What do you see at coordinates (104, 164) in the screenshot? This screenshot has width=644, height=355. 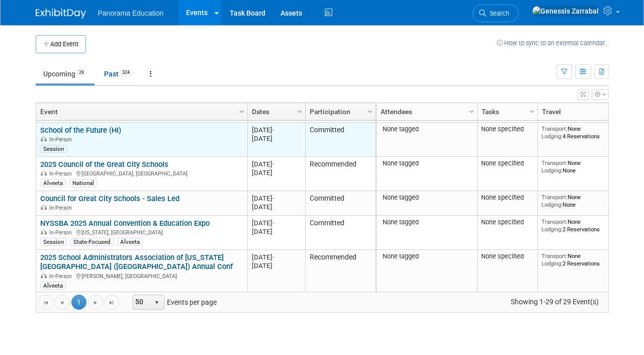 I see `a: 2025 Council of the Great City Schools` at bounding box center [104, 164].